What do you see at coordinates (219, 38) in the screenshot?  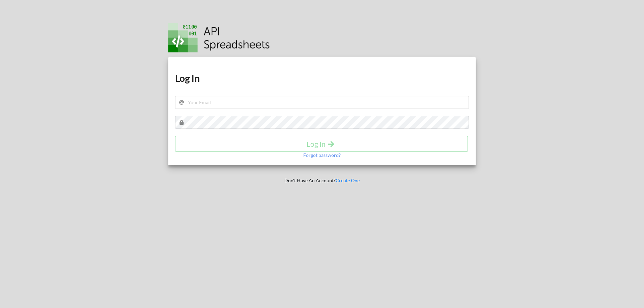 I see `img: Logo.png` at bounding box center [219, 38].